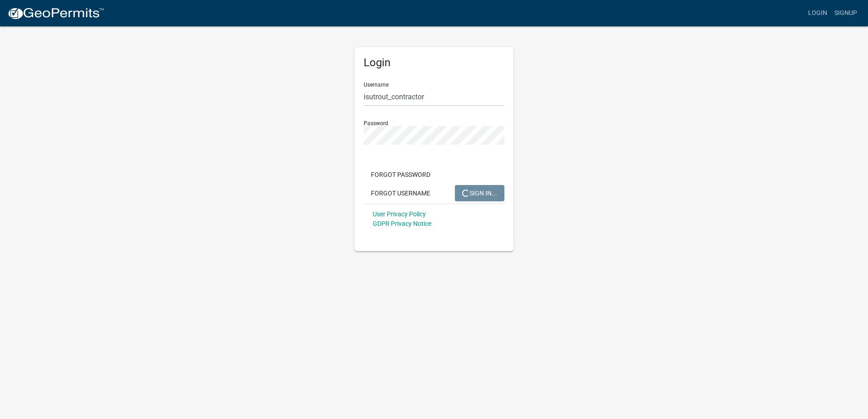 This screenshot has height=419, width=868. Describe the element at coordinates (818, 13) in the screenshot. I see `a: Login` at that location.